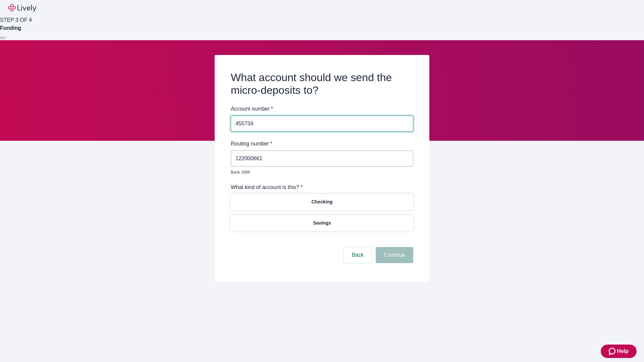 Image resolution: width=644 pixels, height=362 pixels. Describe the element at coordinates (612, 351) in the screenshot. I see `svg: Zendesk support icon` at that location.